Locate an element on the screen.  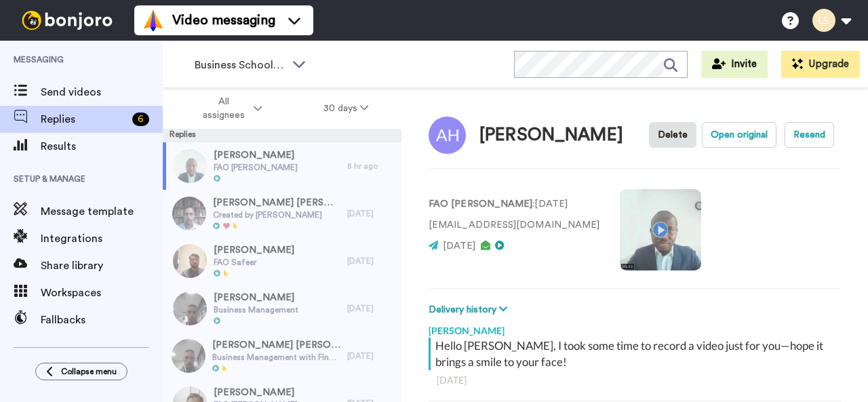
span: Collapse menu is located at coordinates (89, 372).